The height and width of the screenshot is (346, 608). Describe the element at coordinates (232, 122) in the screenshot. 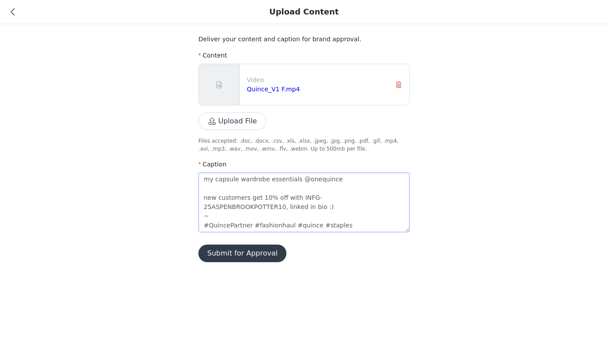

I see `span: Upload File` at that location.